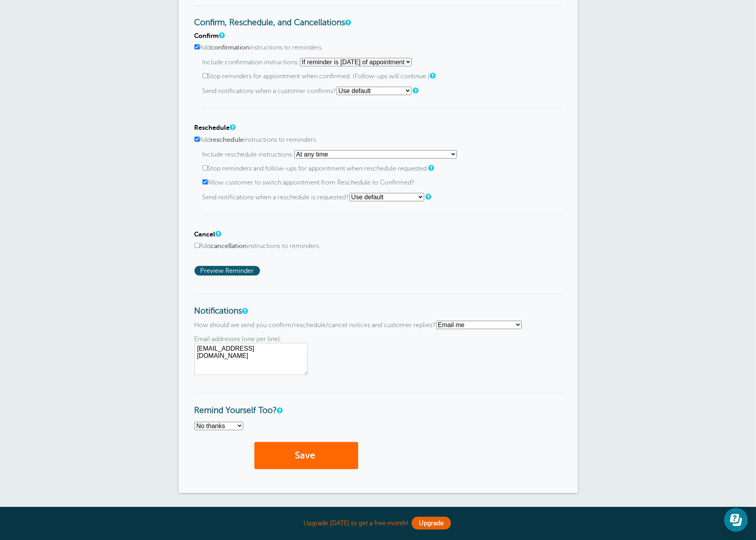 The image size is (756, 540). I want to click on input: Allow customer to switch appointment from Reschedule to Confirmed?, so click(205, 181).